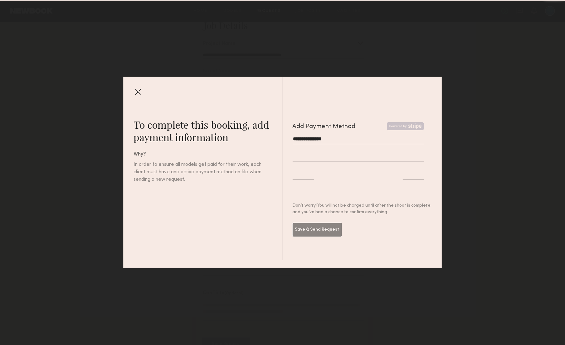 Image resolution: width=565 pixels, height=345 pixels. What do you see at coordinates (362, 209) in the screenshot?
I see `div: Don’t worry! You will not be charged until after the shoot is complete and you’ve had a chance to...` at bounding box center [362, 209].